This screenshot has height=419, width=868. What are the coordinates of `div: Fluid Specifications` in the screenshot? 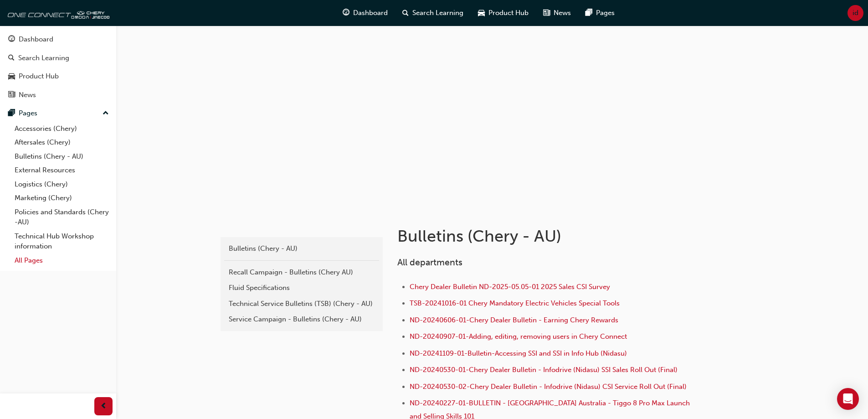 It's located at (302, 287).